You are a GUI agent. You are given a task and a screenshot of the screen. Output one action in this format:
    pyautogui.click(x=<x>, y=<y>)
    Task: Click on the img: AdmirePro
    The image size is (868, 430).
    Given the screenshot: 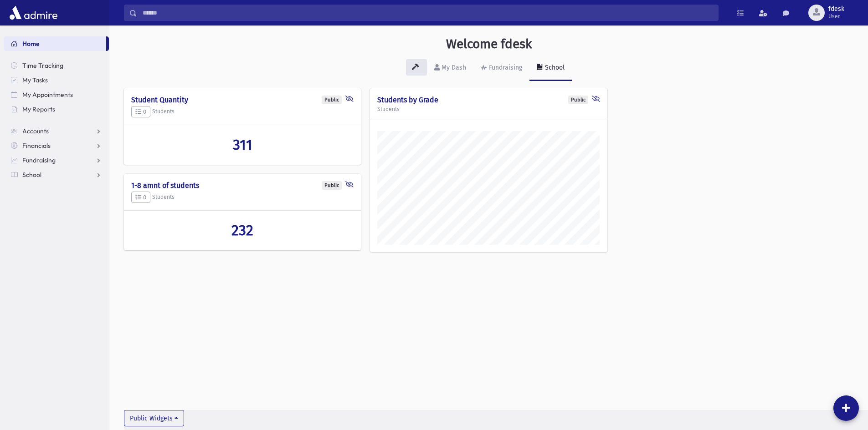 What is the action you would take?
    pyautogui.click(x=33, y=13)
    